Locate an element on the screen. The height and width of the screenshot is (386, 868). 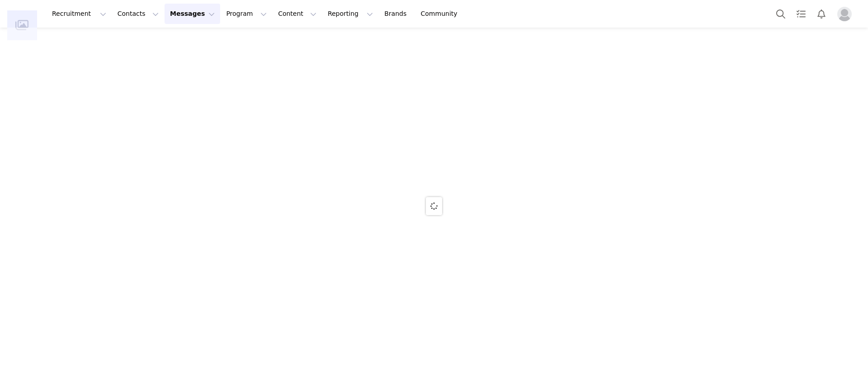
button: Profile is located at coordinates (846, 14).